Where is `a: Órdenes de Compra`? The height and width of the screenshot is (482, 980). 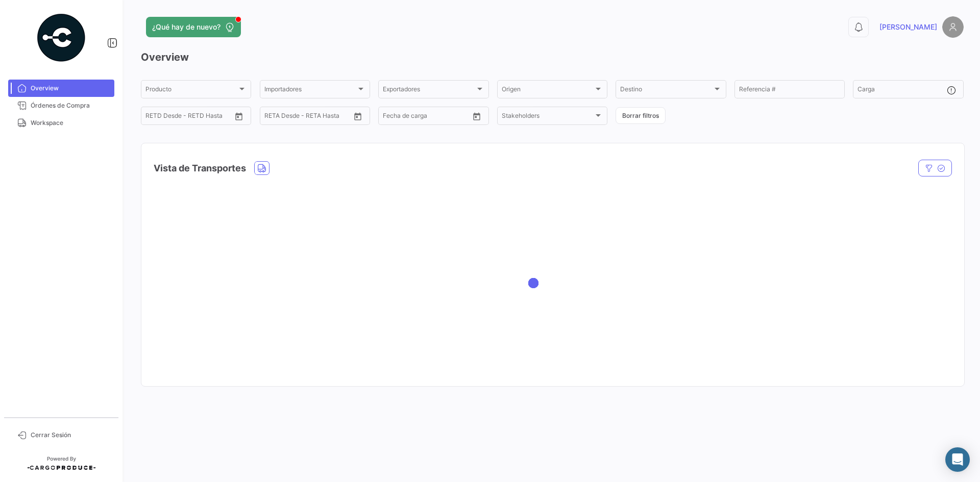 a: Órdenes de Compra is located at coordinates (61, 105).